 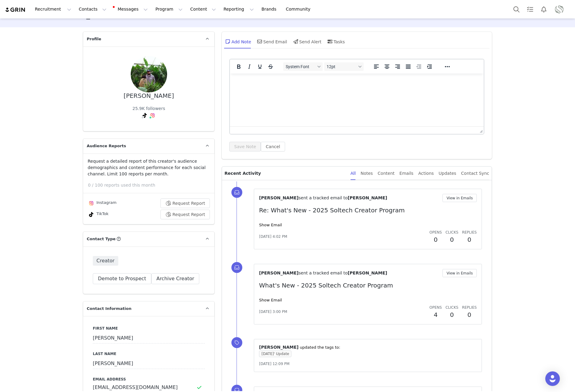 What do you see at coordinates (203, 9) in the screenshot?
I see `button: Content` at bounding box center [203, 9].